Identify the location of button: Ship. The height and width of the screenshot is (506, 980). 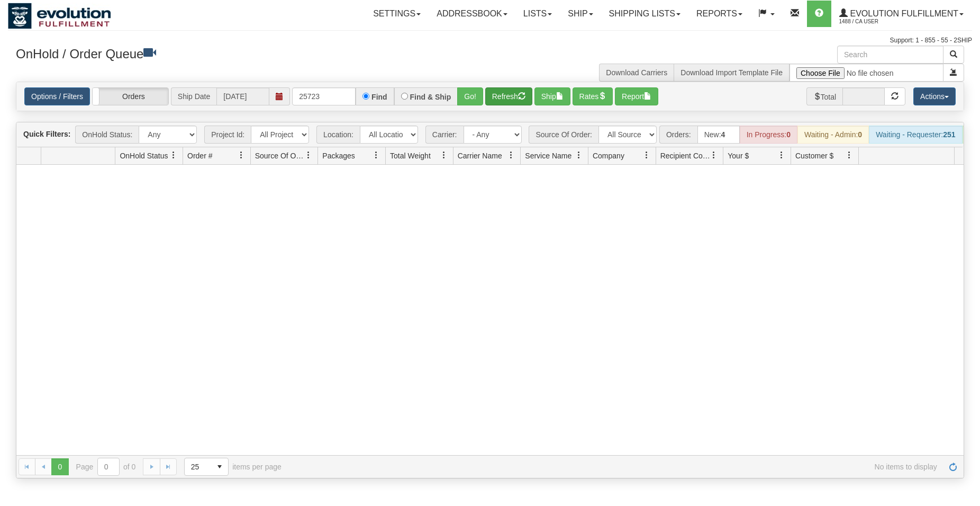
(553, 96).